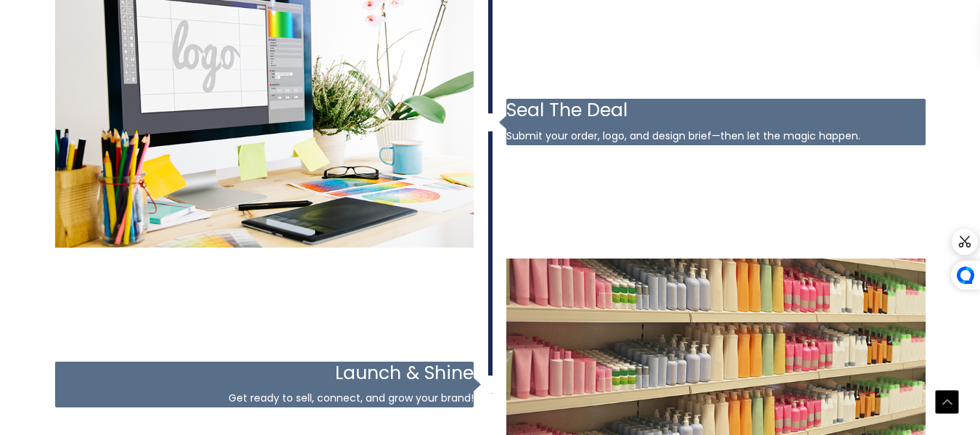 The width and height of the screenshot is (980, 435). I want to click on p: Get ready to sell, connect, and grow your brand!, so click(265, 398).